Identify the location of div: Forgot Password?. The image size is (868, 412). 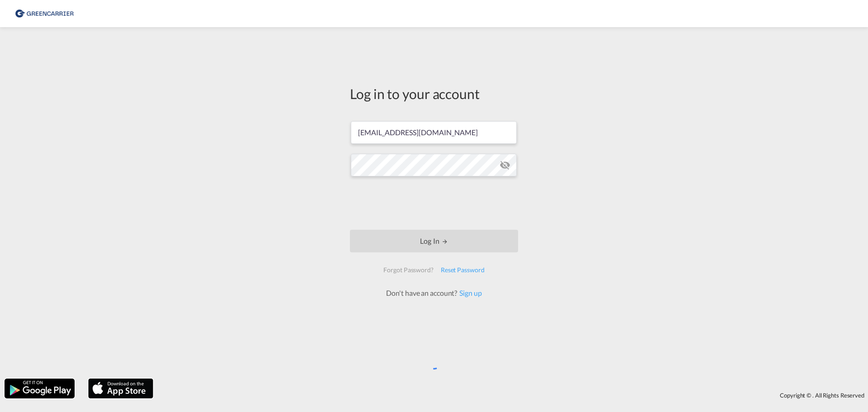
(408, 269).